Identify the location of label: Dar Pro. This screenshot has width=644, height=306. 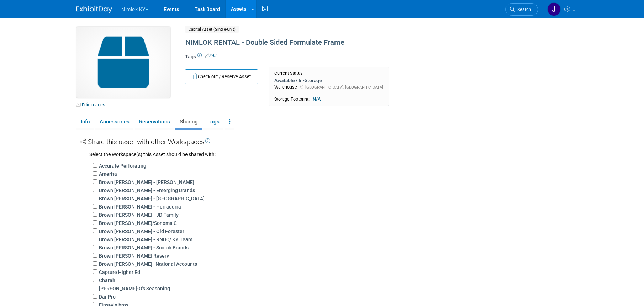
(107, 297).